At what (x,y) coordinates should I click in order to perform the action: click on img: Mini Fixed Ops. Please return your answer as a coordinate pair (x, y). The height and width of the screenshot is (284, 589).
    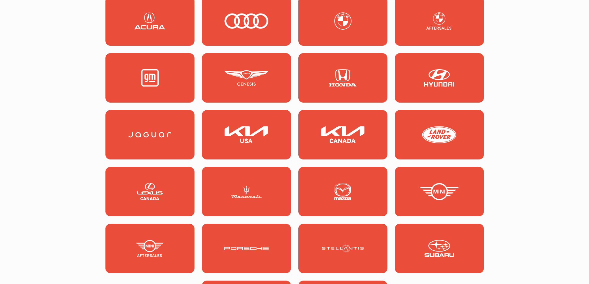
    Looking at the image, I should click on (150, 249).